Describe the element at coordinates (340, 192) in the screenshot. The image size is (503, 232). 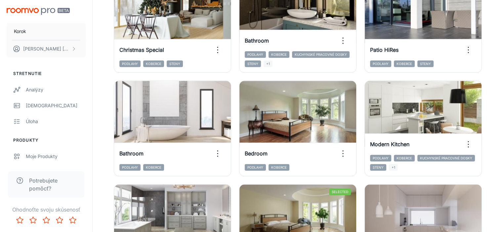
I see `span: Selected` at that location.